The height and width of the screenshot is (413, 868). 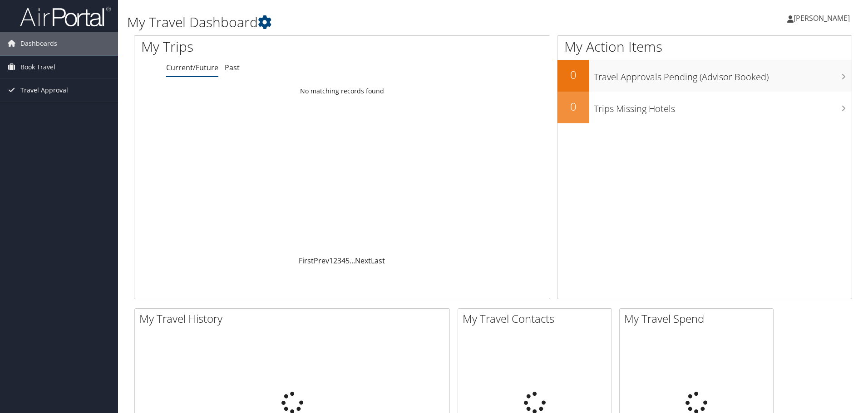 I want to click on a: 4, so click(x=343, y=261).